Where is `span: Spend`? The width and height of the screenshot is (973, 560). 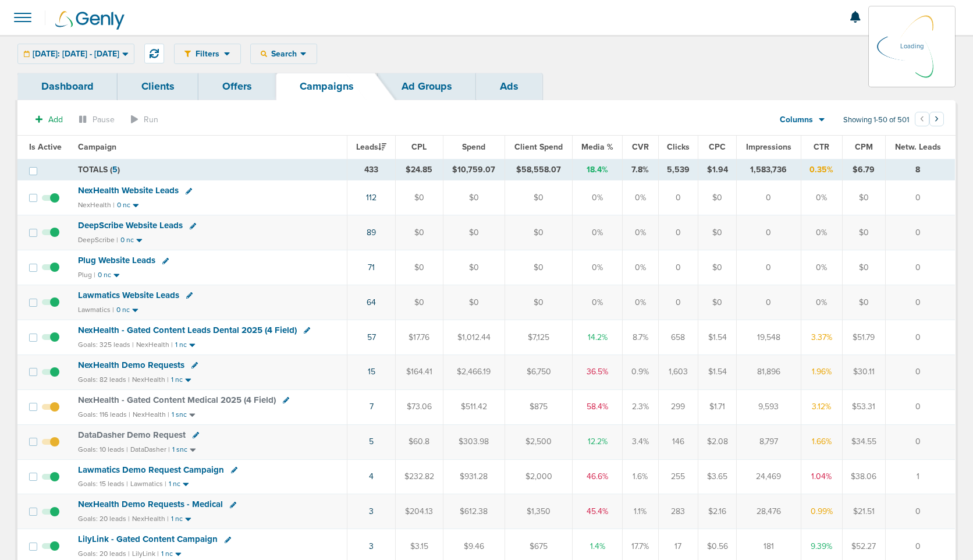 span: Spend is located at coordinates (473, 147).